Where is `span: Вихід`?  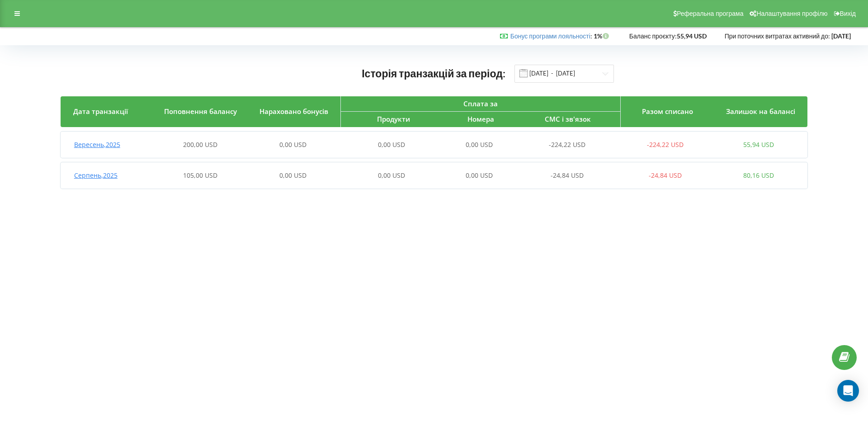
span: Вихід is located at coordinates (848, 13).